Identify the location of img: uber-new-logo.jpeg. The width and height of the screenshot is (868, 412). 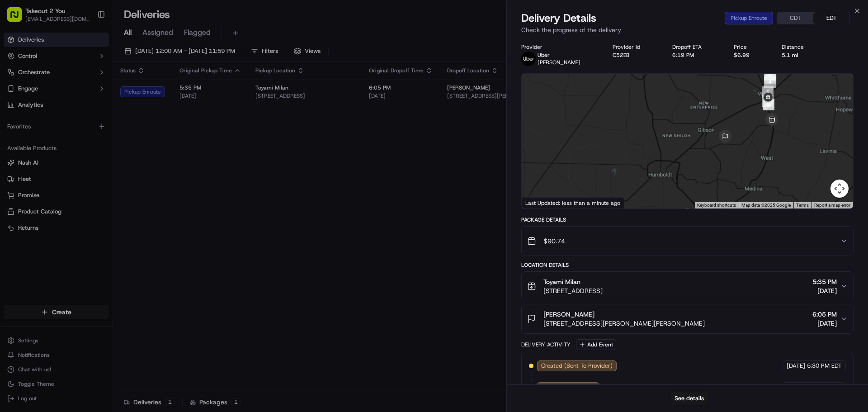
(529, 59).